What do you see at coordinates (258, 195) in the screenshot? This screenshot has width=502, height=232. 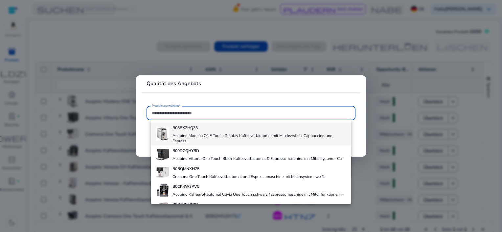 I see `h4: Acopino Kaffeevollautomat Clivia One Touch schwarz /,Espressomaschine mit Milchfunktionen ...` at bounding box center [258, 195].